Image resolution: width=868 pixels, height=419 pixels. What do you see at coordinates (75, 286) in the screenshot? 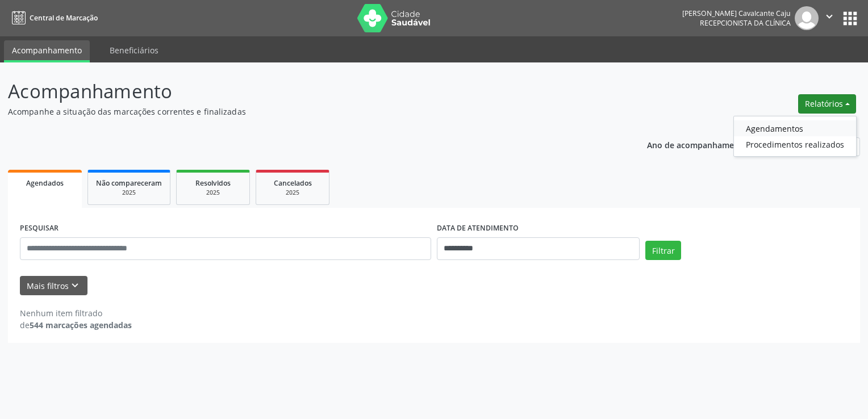
I see `i: keyboard_arrow_down` at bounding box center [75, 286].